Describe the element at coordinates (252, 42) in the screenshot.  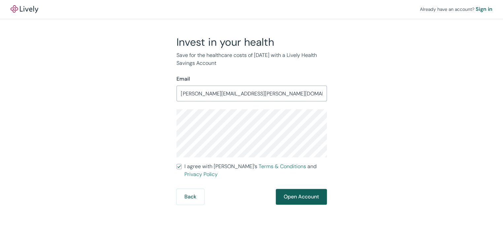
I see `h2: Invest in your health` at that location.